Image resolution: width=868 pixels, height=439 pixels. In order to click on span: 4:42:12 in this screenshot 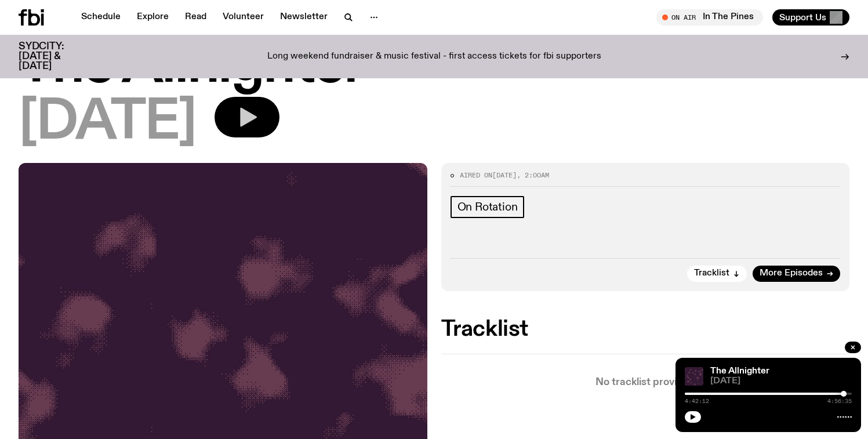, I will do `click(696, 401)`.